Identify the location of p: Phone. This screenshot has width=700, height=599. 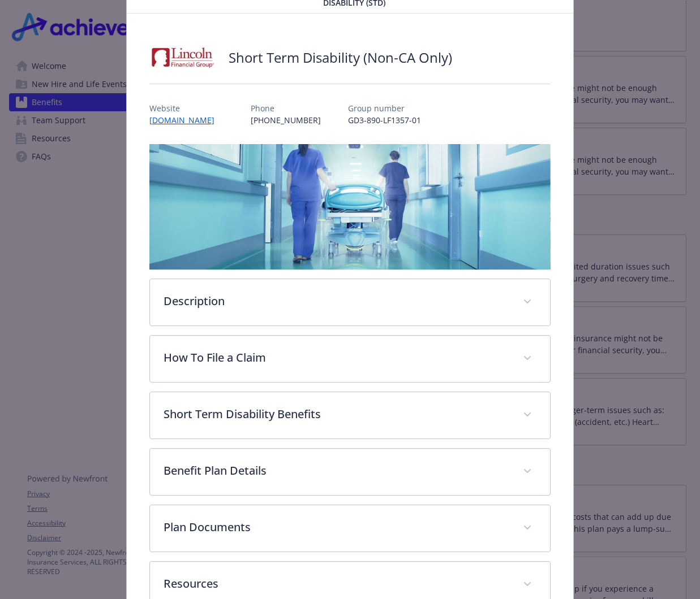
(285, 108).